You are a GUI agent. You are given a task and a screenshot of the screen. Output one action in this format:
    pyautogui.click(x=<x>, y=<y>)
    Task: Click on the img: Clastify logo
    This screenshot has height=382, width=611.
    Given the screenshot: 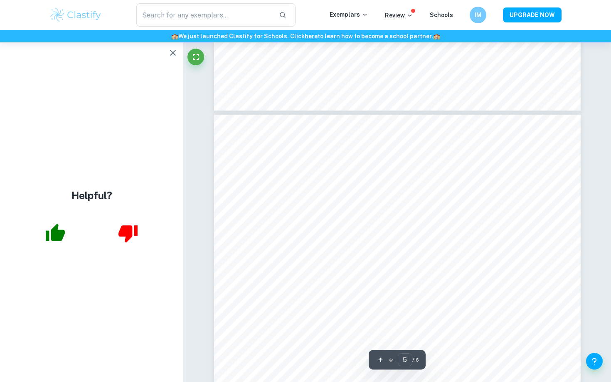 What is the action you would take?
    pyautogui.click(x=76, y=15)
    